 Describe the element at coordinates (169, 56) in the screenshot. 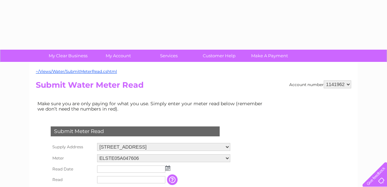

I see `a: Services` at that location.